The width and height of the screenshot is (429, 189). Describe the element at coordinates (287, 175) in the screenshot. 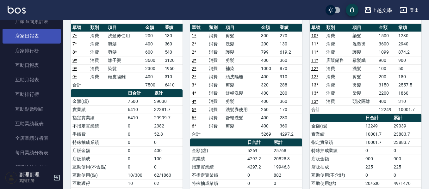

I see `td: 882` at that location.